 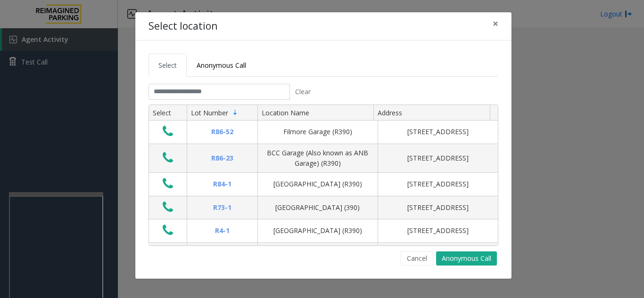 What do you see at coordinates (222, 184) in the screenshot?
I see `div: R84-1` at bounding box center [222, 184].